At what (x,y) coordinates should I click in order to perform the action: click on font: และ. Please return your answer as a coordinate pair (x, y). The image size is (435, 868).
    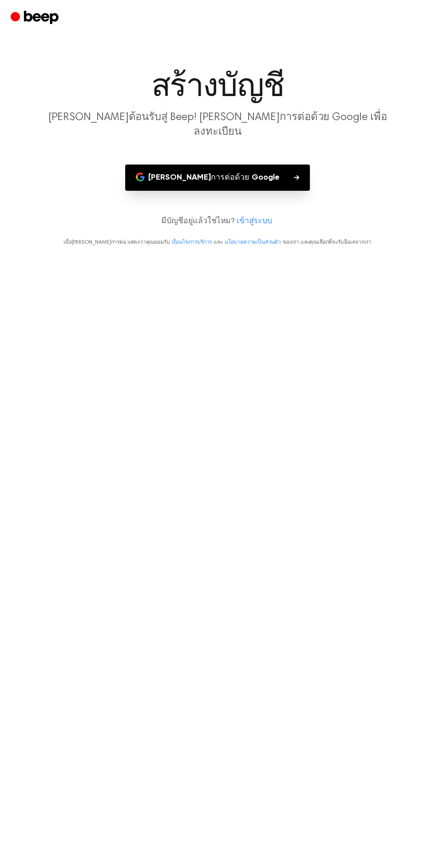
    Looking at the image, I should click on (218, 243).